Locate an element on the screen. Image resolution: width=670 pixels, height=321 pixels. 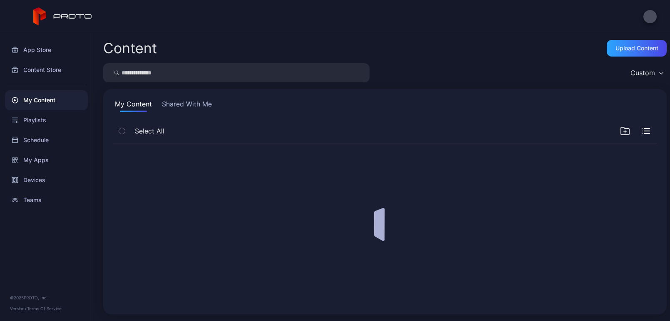
button: Custom is located at coordinates (647, 73).